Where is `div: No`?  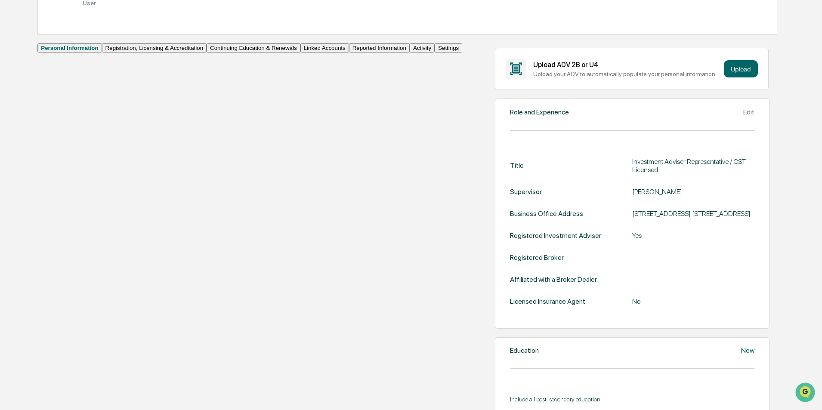
div: No is located at coordinates (693, 301).